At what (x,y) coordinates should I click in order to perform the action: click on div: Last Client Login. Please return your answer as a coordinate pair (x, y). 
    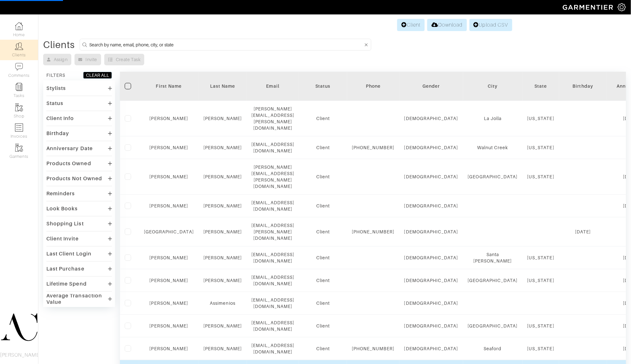
    Looking at the image, I should click on (69, 253).